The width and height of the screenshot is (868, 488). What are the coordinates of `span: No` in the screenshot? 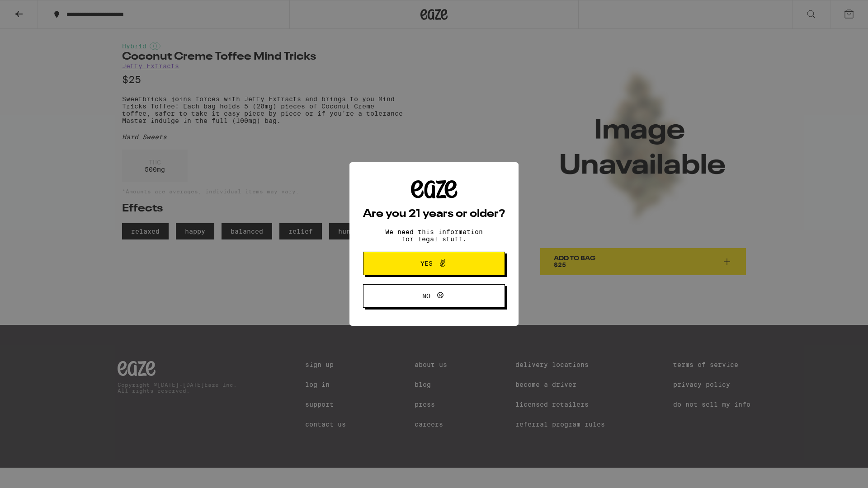 It's located at (426, 296).